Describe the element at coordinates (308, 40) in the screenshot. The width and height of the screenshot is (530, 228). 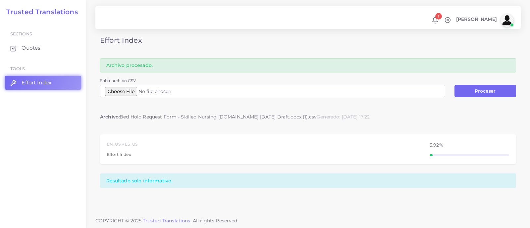
I see `h3: Effort Index` at that location.